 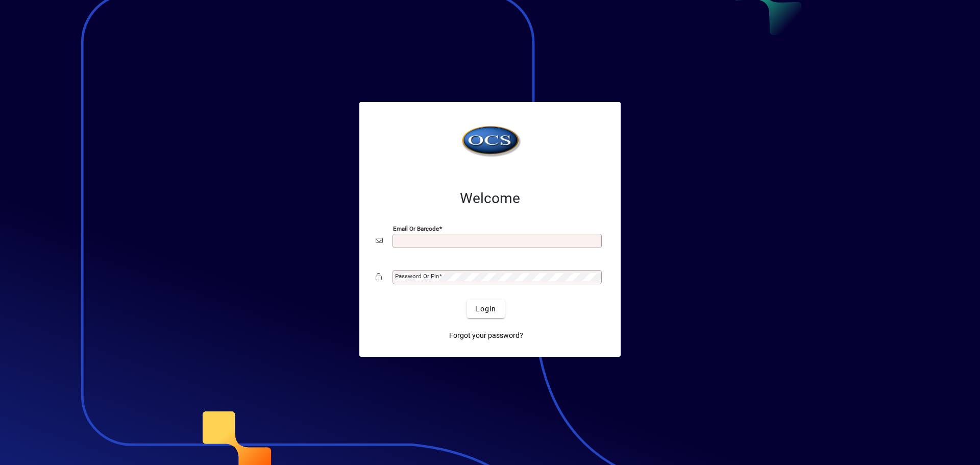 What do you see at coordinates (486, 336) in the screenshot?
I see `span: Forgot your password?` at bounding box center [486, 336].